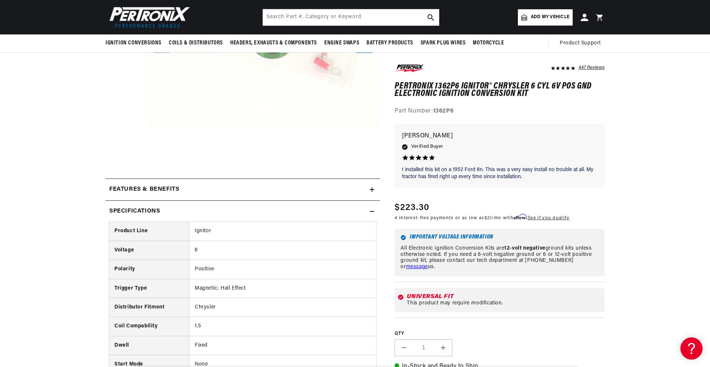  Describe the element at coordinates (488, 43) in the screenshot. I see `summary: Motorcycle` at that location.